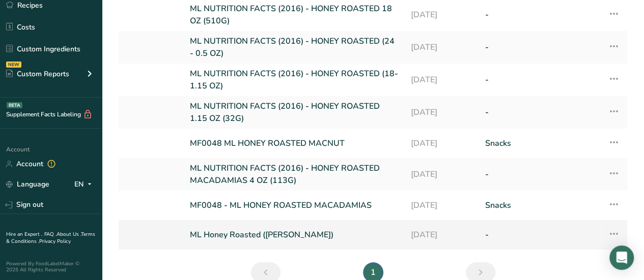 This screenshot has height=280, width=644. Describe the element at coordinates (294, 175) in the screenshot. I see `a: ML NUTRITION FACTS (2016) - HONEY ROASTED MACADAMIAS 4 OZ (113G)` at that location.